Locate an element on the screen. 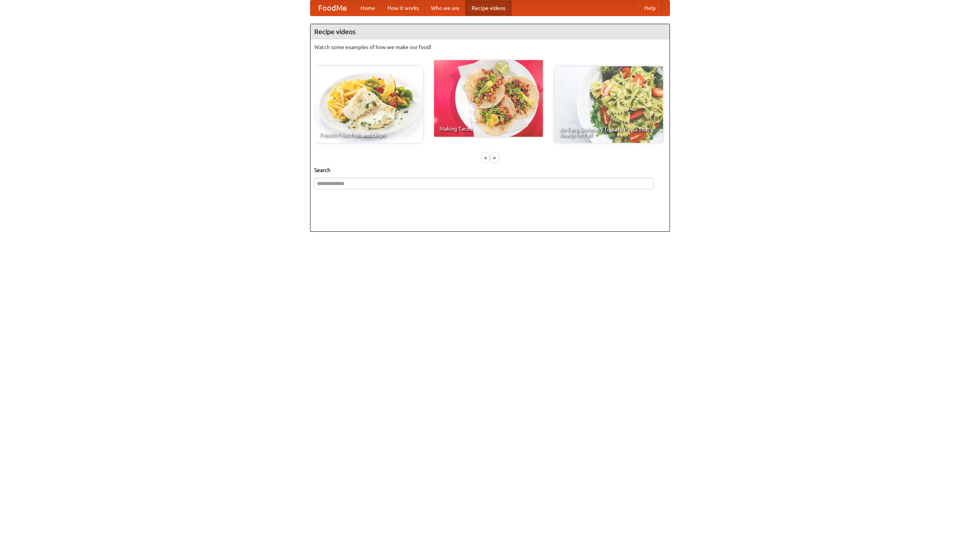 This screenshot has height=542, width=980. a: An Easy, Summery Tomato Pasta That's Ready for Fall is located at coordinates (609, 104).